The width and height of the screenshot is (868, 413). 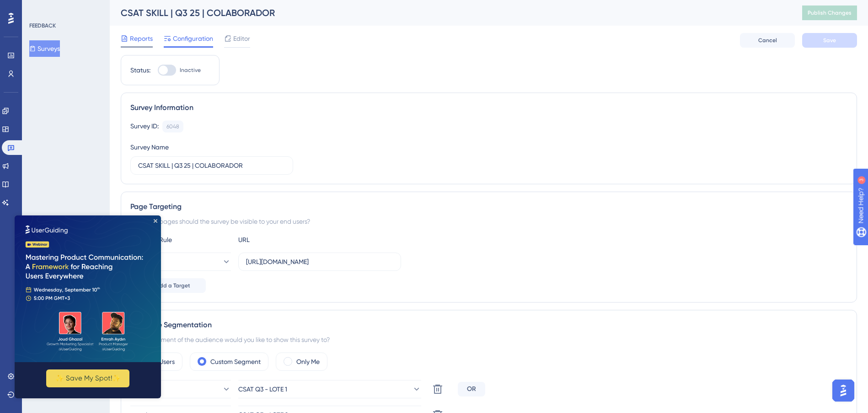 What do you see at coordinates (65, 8) in the screenshot?
I see `div: 3` at bounding box center [65, 8].